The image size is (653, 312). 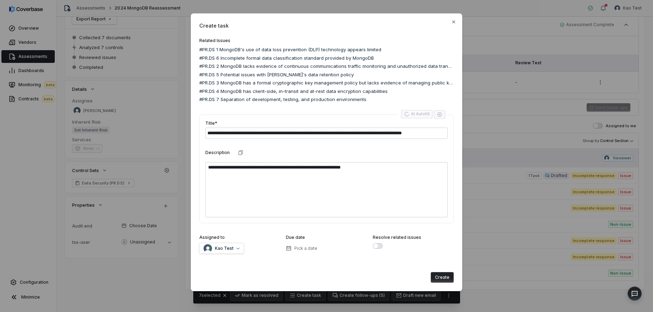 I want to click on span: Resolve related issues, so click(x=397, y=237).